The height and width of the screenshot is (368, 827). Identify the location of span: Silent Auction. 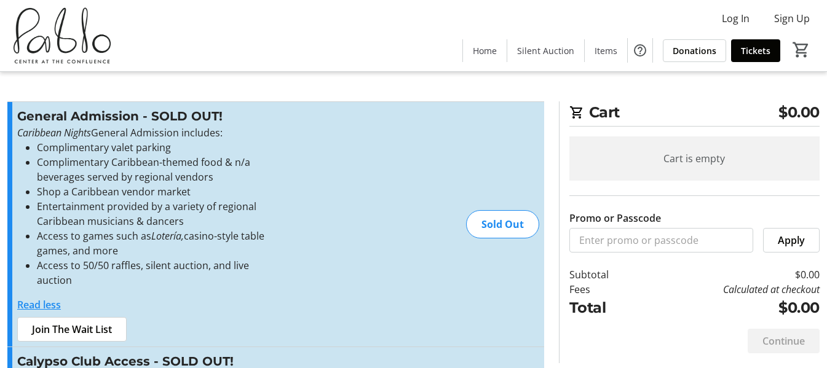
(545, 50).